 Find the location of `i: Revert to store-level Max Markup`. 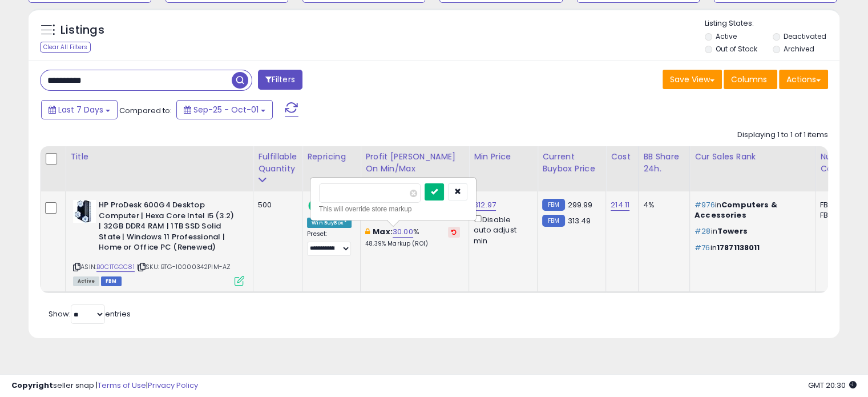

i: Revert to store-level Max Markup is located at coordinates (454, 232).